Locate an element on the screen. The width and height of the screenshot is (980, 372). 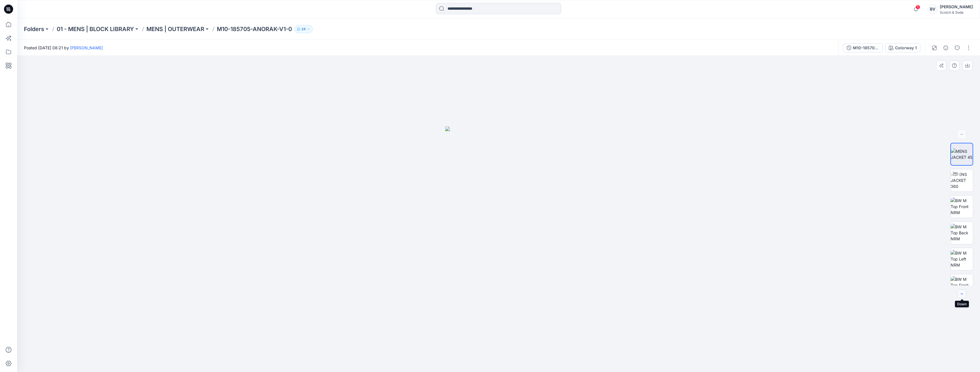
a: Folders is located at coordinates (34, 29).